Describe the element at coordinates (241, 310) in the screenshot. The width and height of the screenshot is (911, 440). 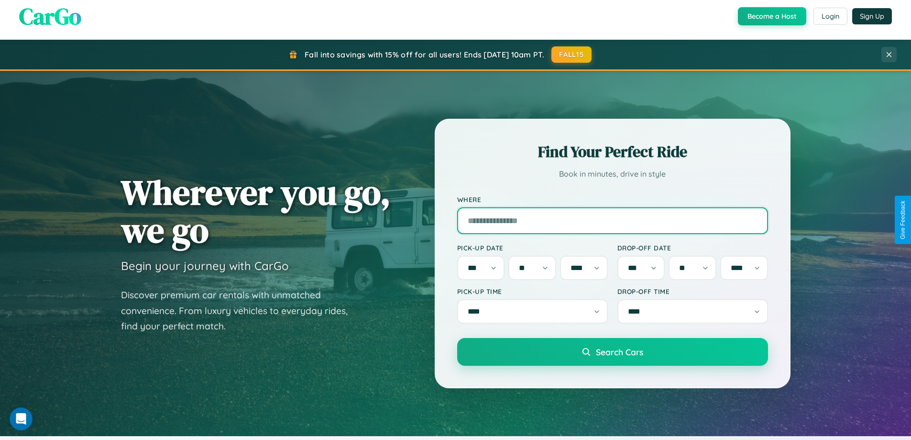
I see `p: Discover premium car rentals with unmatched convenience. From luxury vehicles to everyday rides, ...` at that location.